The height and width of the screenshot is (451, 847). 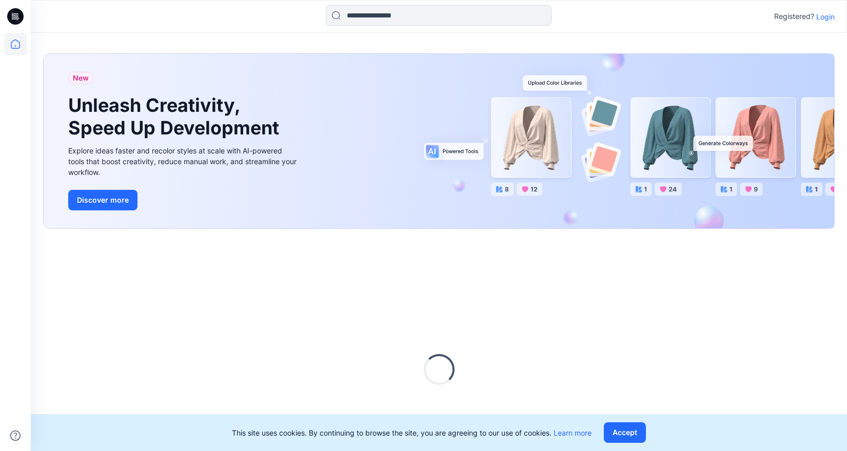 What do you see at coordinates (411, 432) in the screenshot?
I see `p: This site uses cookies. By continuing to browse the site, you are agreeing to our use of cookies.` at bounding box center [411, 432].